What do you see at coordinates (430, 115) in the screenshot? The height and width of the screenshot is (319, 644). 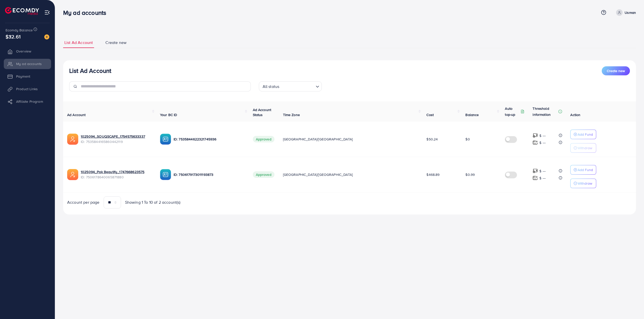 I see `span: Cost` at bounding box center [430, 115].